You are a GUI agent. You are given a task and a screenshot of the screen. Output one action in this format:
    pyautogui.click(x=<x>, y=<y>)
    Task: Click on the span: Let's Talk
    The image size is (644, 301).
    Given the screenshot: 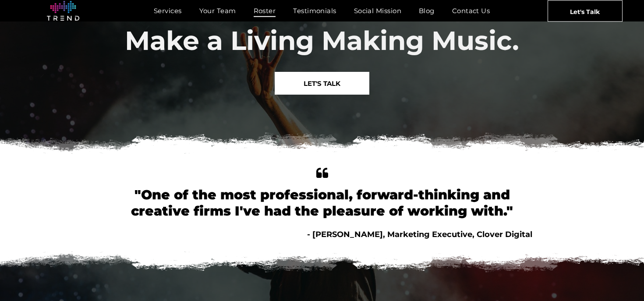 What is the action you would take?
    pyautogui.click(x=585, y=12)
    